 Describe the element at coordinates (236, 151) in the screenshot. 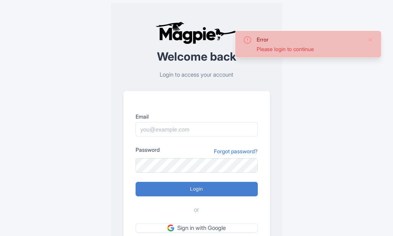

I see `a: Forgot password?` at that location.